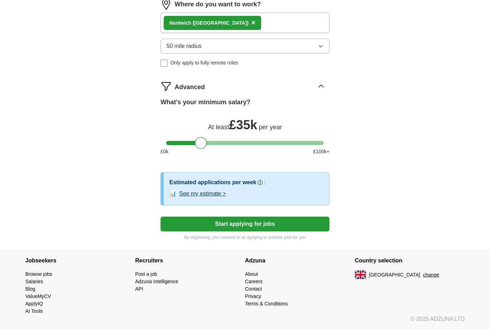 This screenshot has width=490, height=329. What do you see at coordinates (321, 151) in the screenshot?
I see `span: £ 100 k+` at bounding box center [321, 151].